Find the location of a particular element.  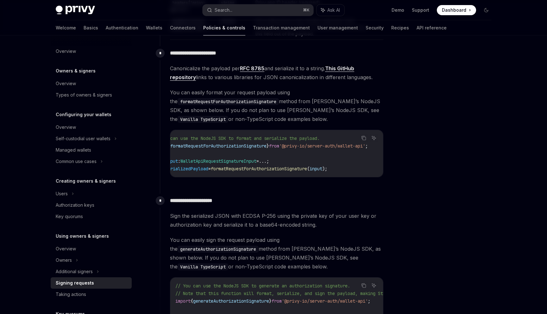

a: Welcome is located at coordinates (66, 28).